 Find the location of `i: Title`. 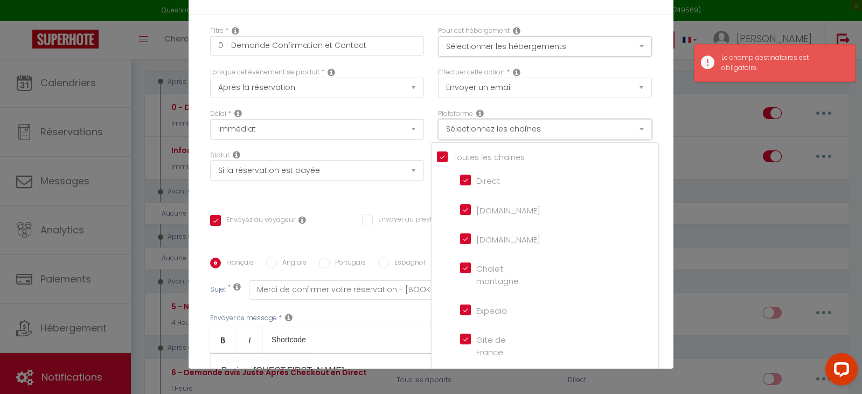

i: Title is located at coordinates (235, 31).